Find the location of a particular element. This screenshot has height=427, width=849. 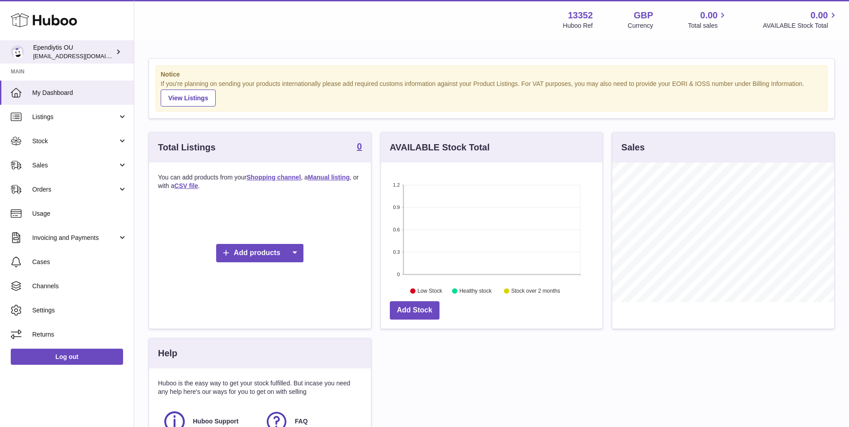

span: AVAILABLE Stock Total is located at coordinates (800, 26).